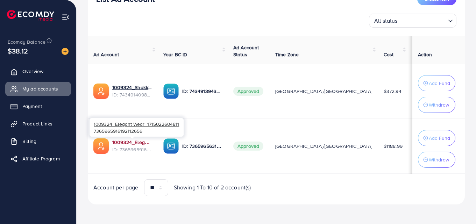 Image resolution: width=476 pixels, height=224 pixels. What do you see at coordinates (393, 146) in the screenshot?
I see `span: $1188.99` at bounding box center [393, 146].